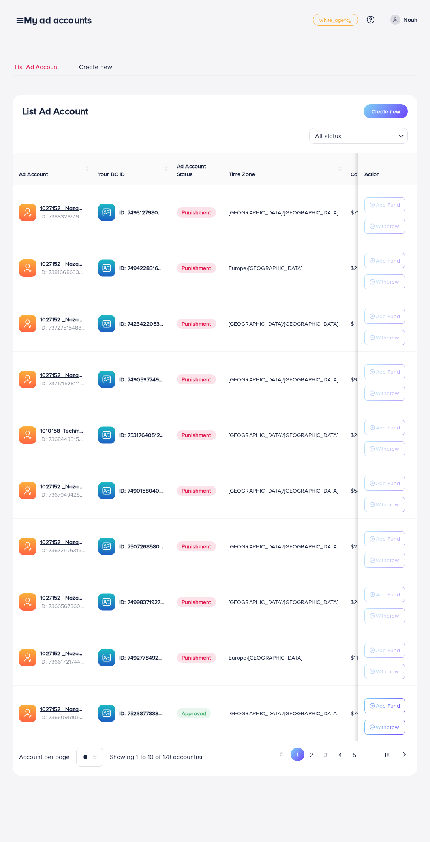 The width and height of the screenshot is (430, 842). Describe the element at coordinates (63, 606) in the screenshot. I see `span: ID: 7366567860828749825` at that location.